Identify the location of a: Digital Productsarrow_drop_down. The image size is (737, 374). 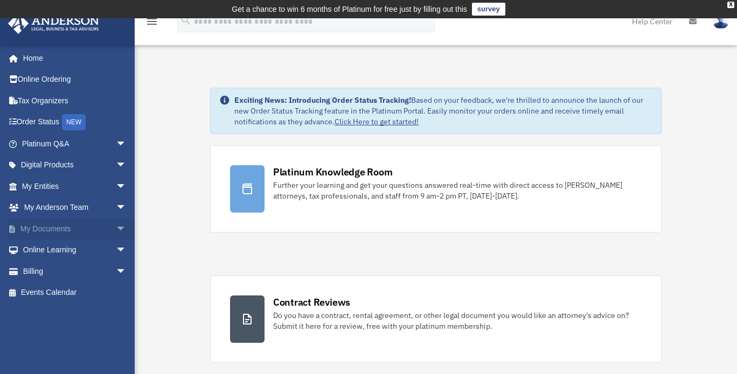
(75, 165).